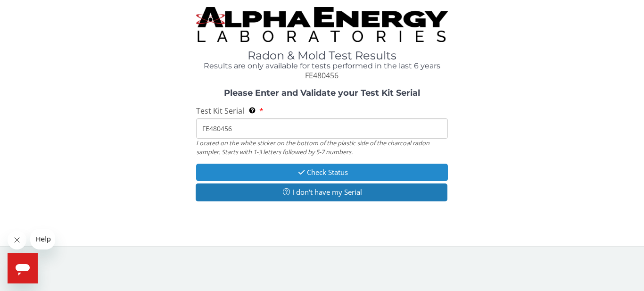  I want to click on h1: Radon & Mold Test Results, so click(322, 56).